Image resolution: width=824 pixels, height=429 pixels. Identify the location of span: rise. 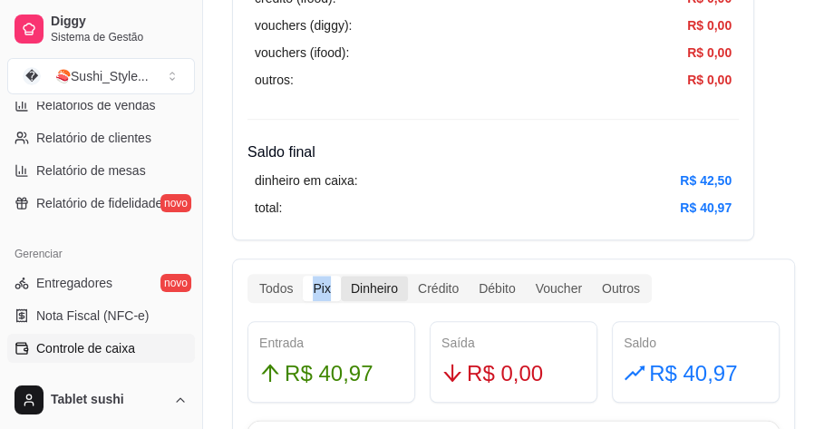
(634, 372).